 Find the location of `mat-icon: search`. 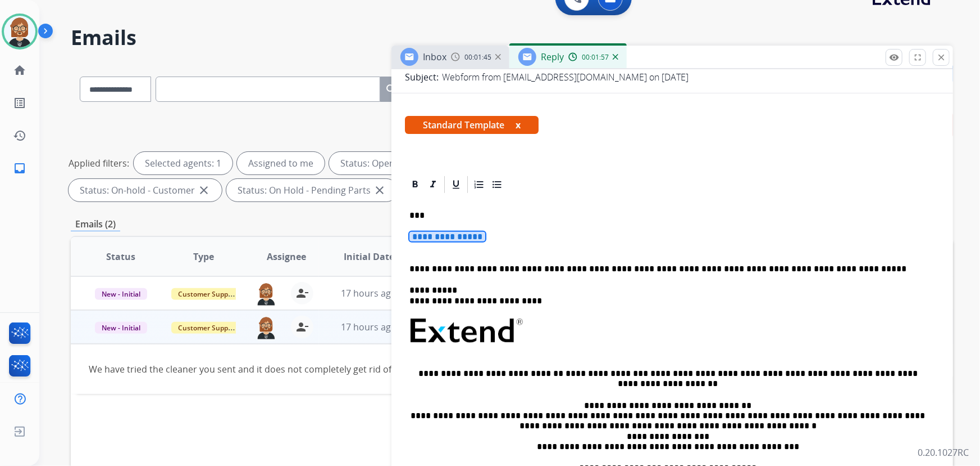

mat-icon: search is located at coordinates (392, 90).